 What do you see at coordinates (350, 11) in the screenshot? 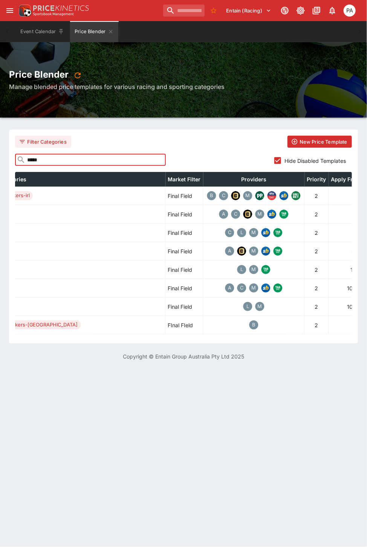
I see `div: Peter Addley` at bounding box center [350, 11].